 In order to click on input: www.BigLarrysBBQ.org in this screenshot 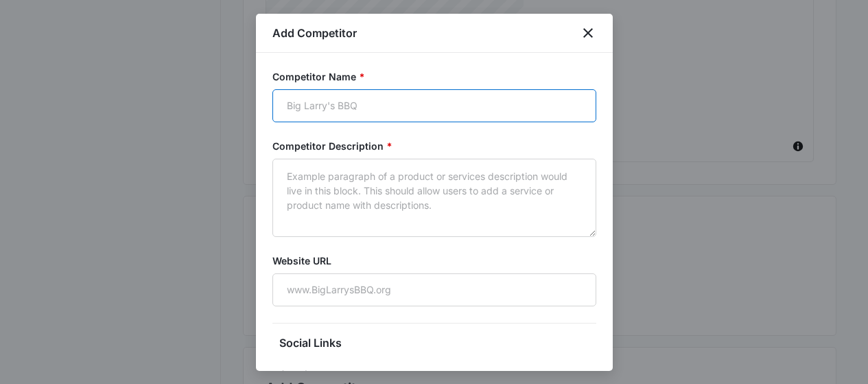, I will do `click(434, 290)`.